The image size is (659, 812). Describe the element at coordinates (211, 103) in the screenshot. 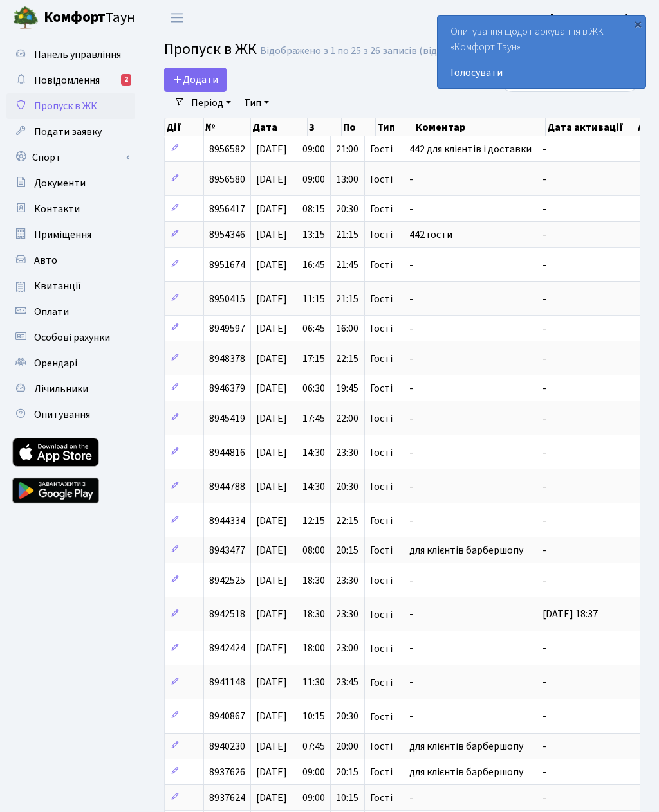

I see `a: Період` at that location.